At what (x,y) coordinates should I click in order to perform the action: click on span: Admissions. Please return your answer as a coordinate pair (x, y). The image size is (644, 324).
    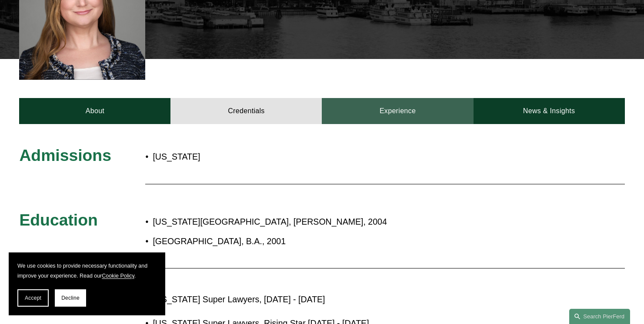
    Looking at the image, I should click on (65, 155).